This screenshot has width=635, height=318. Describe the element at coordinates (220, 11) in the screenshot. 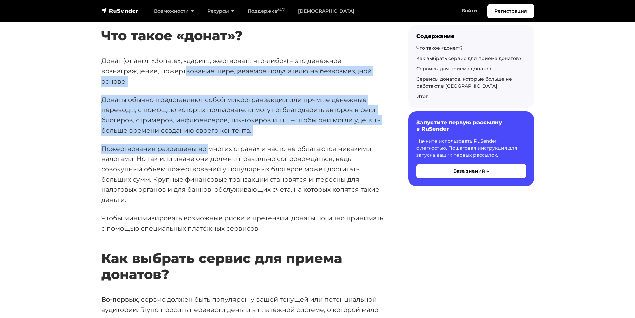

I see `a: Ресурсы` at that location.